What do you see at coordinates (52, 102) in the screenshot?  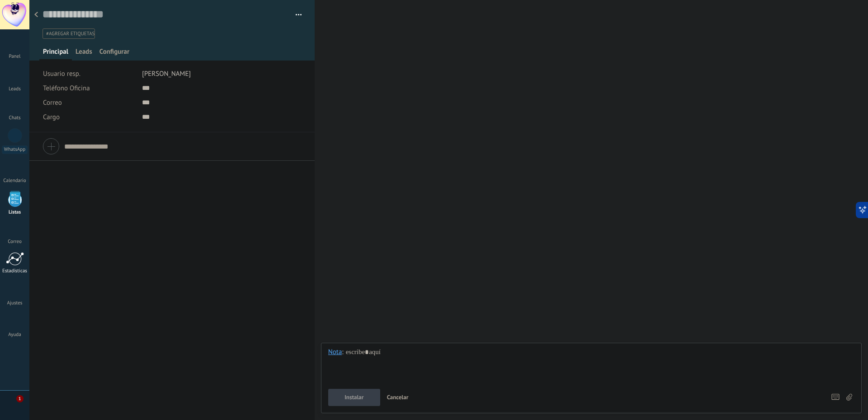 I see `span: Correo` at bounding box center [52, 102].